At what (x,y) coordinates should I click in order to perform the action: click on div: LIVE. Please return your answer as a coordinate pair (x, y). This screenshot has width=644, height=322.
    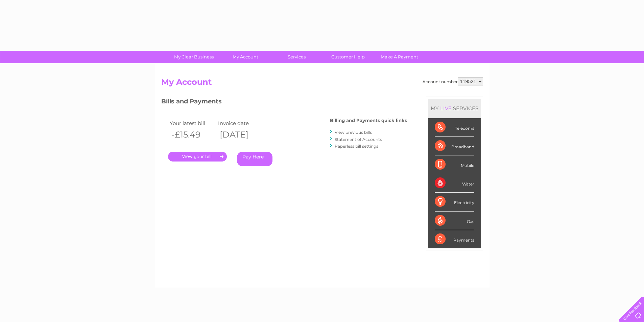
    Looking at the image, I should click on (446, 108).